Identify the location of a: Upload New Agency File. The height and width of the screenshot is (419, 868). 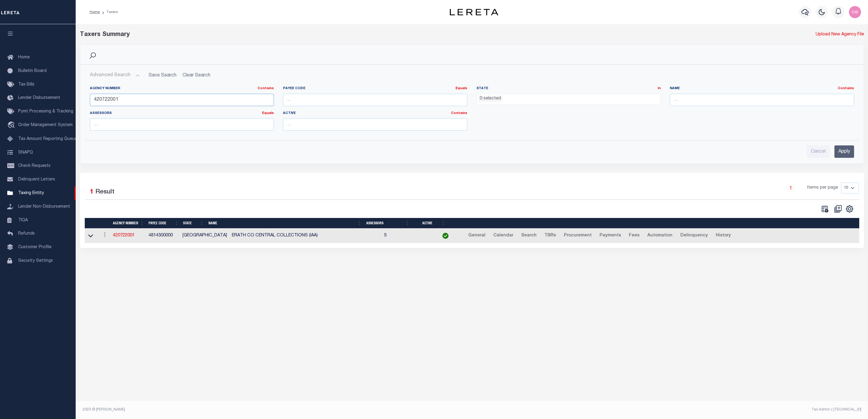
(840, 35).